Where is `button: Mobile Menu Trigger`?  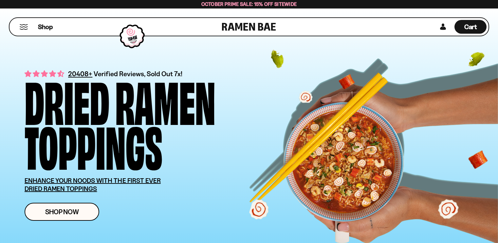
button: Mobile Menu Trigger is located at coordinates (24, 27).